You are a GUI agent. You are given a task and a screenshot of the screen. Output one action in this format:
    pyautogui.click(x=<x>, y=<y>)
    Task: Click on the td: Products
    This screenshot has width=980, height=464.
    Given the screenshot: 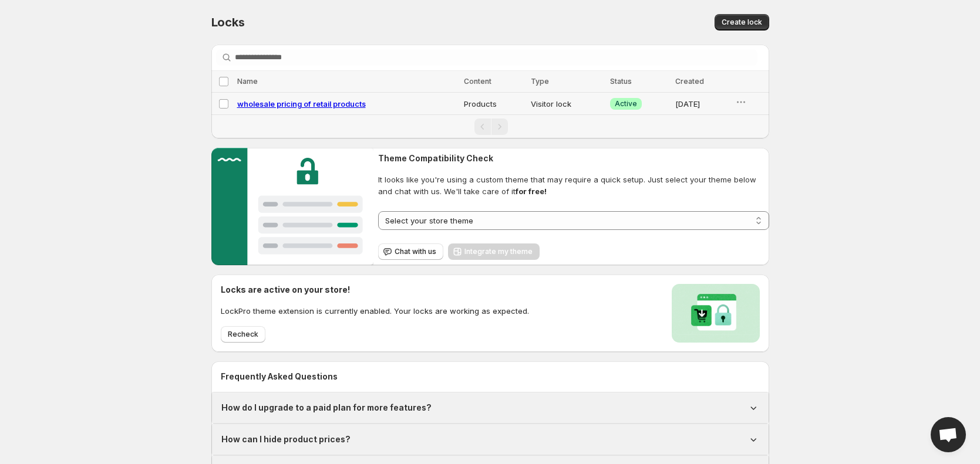 What is the action you would take?
    pyautogui.click(x=494, y=104)
    